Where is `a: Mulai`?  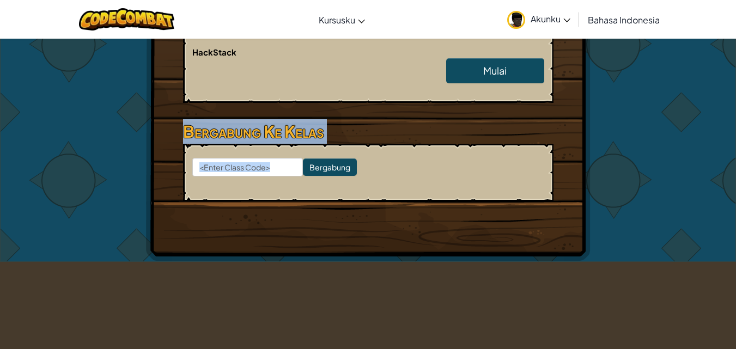 a: Mulai is located at coordinates (495, 71).